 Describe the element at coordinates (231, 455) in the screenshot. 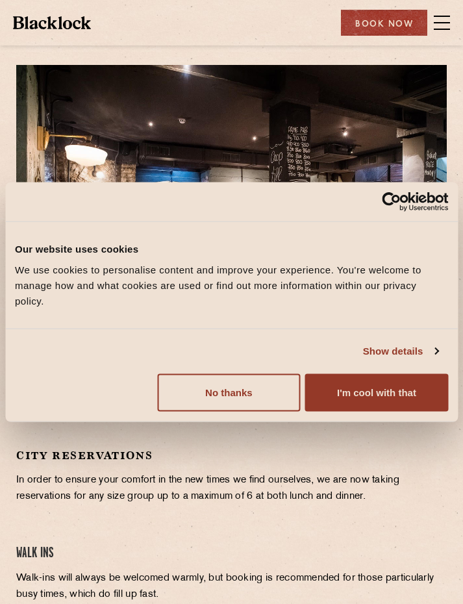

I see `h2: City Reservations` at that location.